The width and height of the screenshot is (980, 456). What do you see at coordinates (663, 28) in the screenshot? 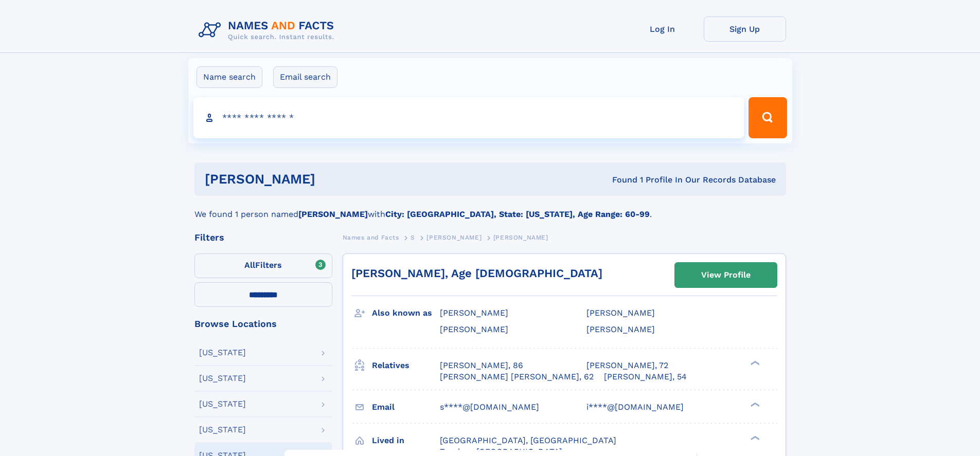
I see `a: Log In` at bounding box center [663, 28].